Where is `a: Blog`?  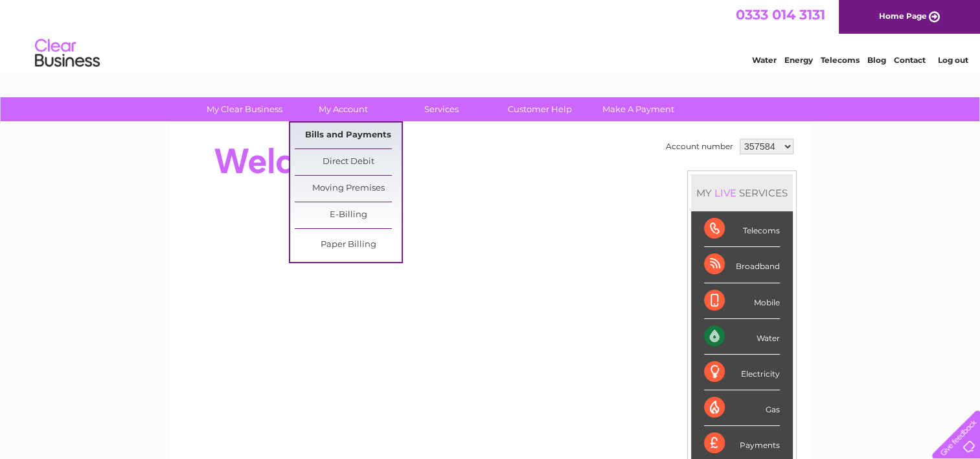
a: Blog is located at coordinates (876, 60).